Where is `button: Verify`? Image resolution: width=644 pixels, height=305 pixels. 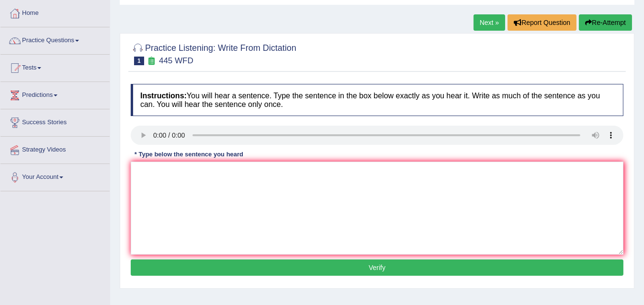
button: Verify is located at coordinates (376, 267).